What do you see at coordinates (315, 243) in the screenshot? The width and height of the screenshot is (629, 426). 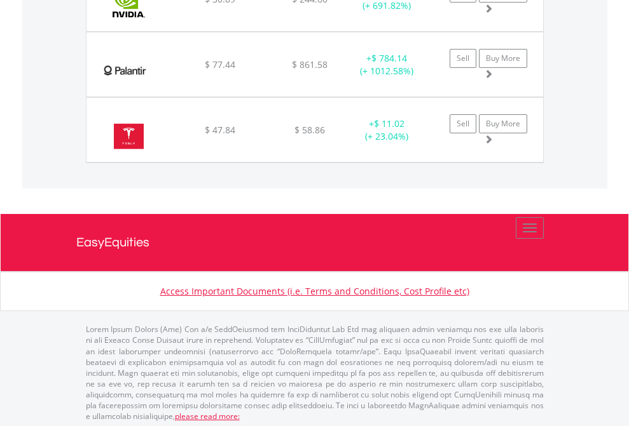 I see `a: EasyEquities` at bounding box center [315, 243].